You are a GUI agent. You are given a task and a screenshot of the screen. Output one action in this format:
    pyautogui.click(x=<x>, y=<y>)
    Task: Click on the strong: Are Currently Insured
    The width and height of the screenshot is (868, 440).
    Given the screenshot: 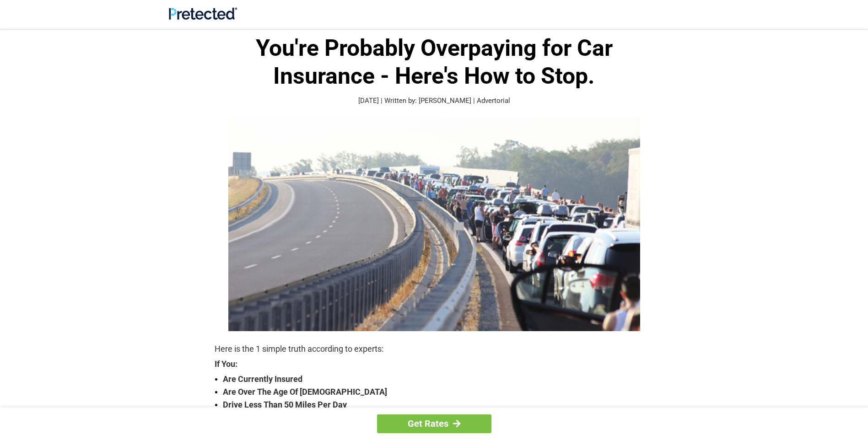 What is the action you would take?
    pyautogui.click(x=438, y=379)
    